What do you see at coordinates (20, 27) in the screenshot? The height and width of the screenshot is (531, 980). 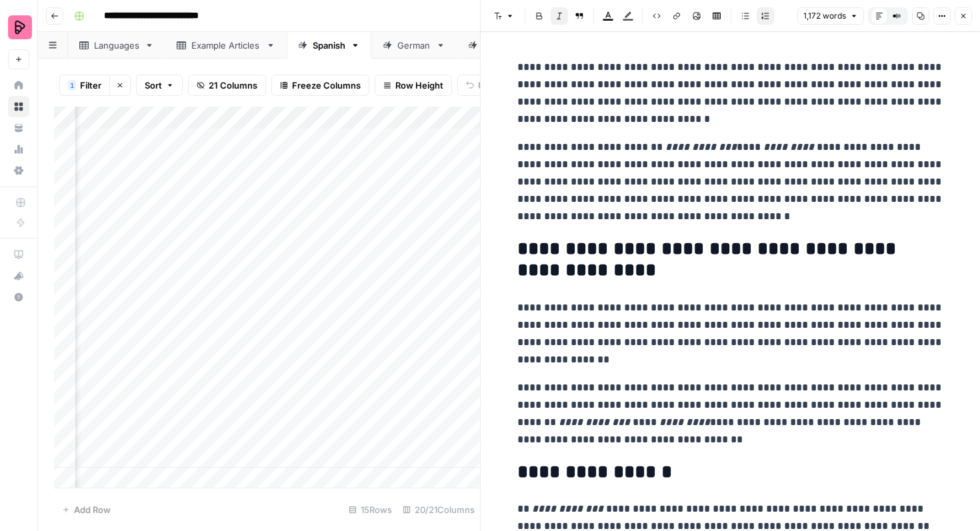 I see `img: Preply Logo` at bounding box center [20, 27].